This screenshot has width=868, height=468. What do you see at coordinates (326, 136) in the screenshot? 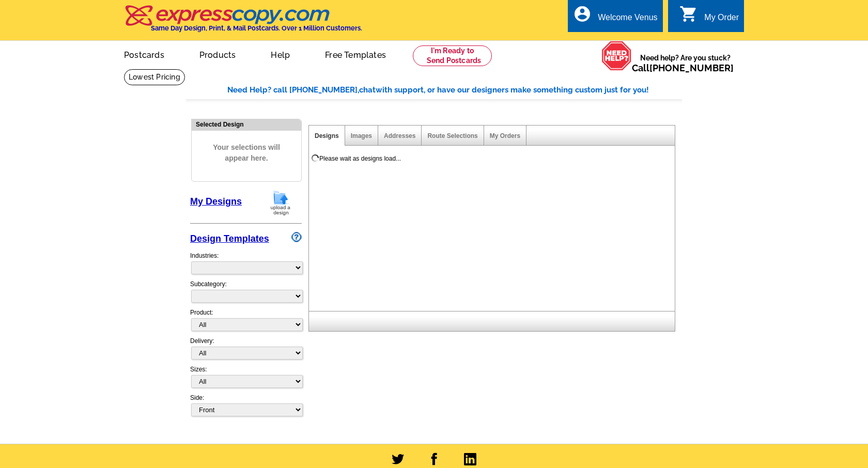
I see `a: Designs` at bounding box center [326, 136].